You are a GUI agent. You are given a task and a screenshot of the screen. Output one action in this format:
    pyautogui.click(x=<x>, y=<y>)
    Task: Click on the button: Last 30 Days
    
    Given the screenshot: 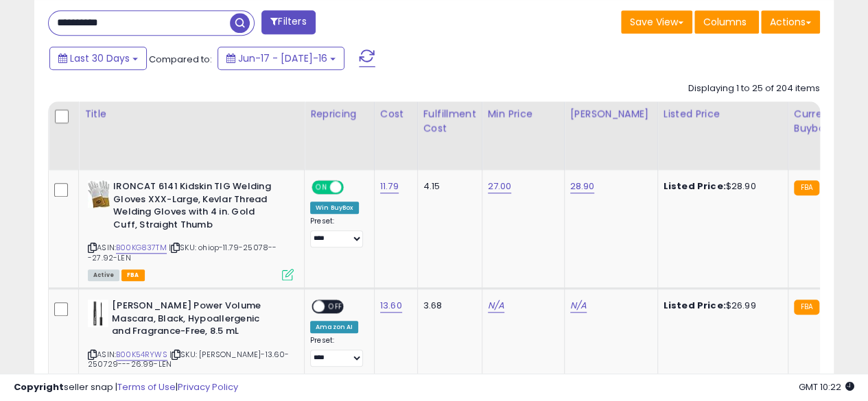 What is the action you would take?
    pyautogui.click(x=98, y=58)
    